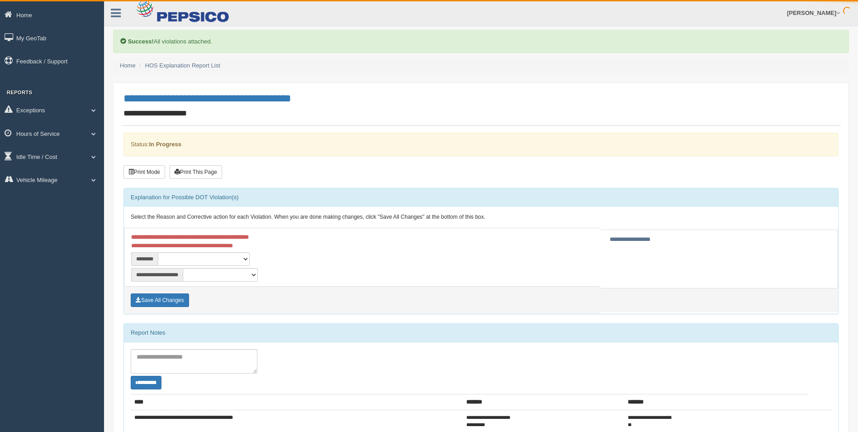 The width and height of the screenshot is (858, 432). Describe the element at coordinates (481, 144) in the screenshot. I see `div: Status:` at that location.